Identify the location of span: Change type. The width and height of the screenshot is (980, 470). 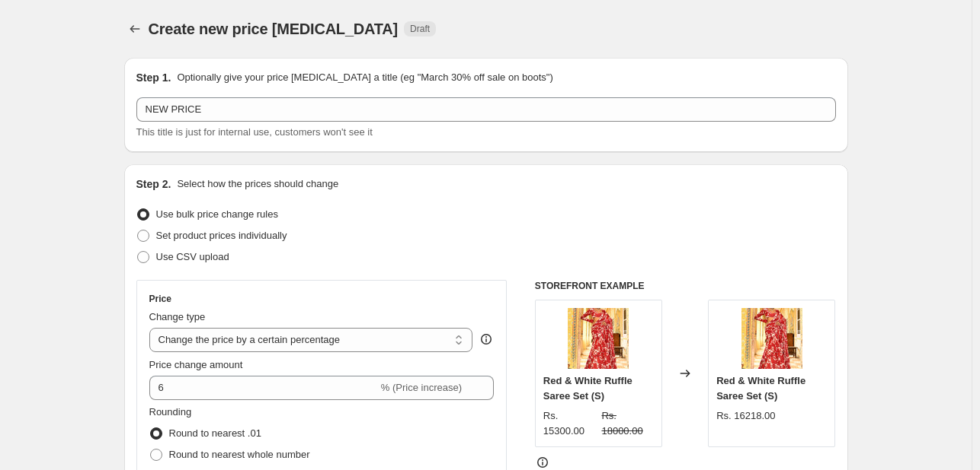
(177, 317).